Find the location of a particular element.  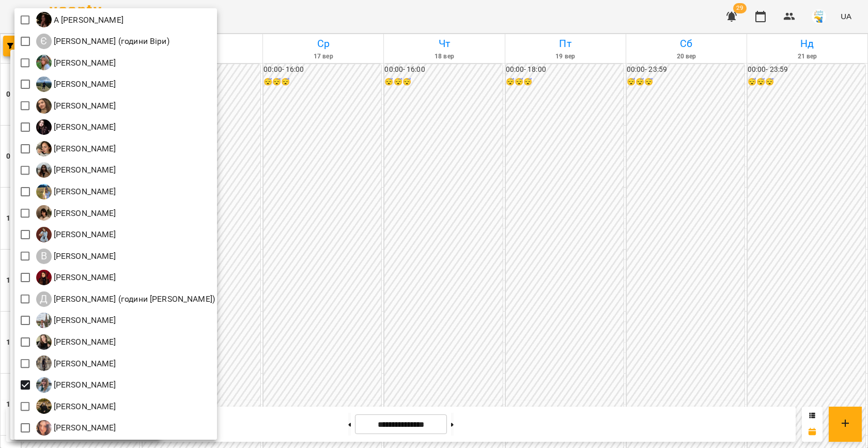

div: Анна Карпінець is located at coordinates (76, 149).